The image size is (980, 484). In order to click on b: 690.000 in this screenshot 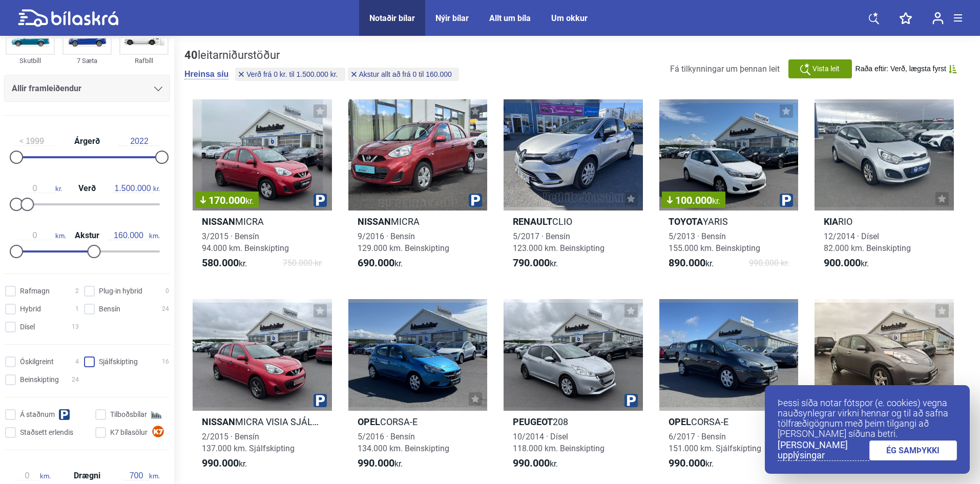, I will do `click(376, 263)`.